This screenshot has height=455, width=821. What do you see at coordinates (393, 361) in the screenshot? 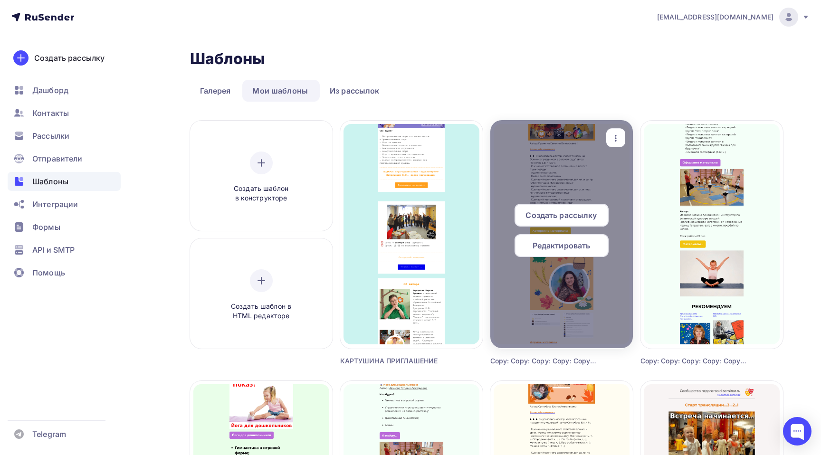
I see `div: КАРТУШИНА ПРИГЛАШЕНИЕ` at bounding box center [393, 361].